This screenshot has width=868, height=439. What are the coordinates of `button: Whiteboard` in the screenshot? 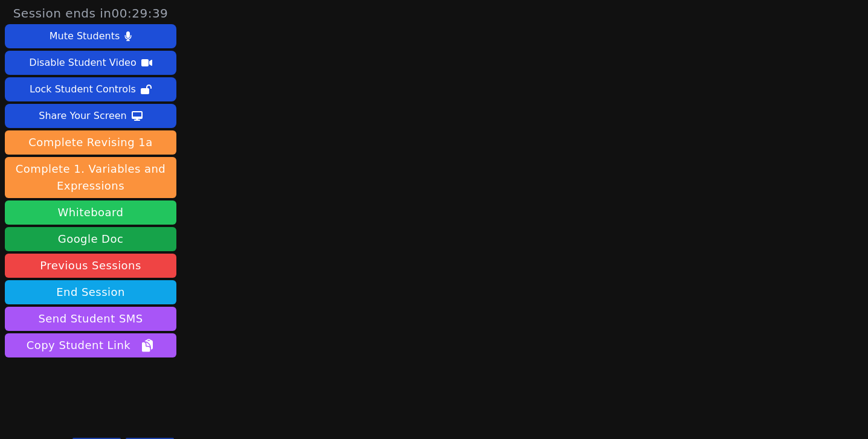 It's located at (90, 212).